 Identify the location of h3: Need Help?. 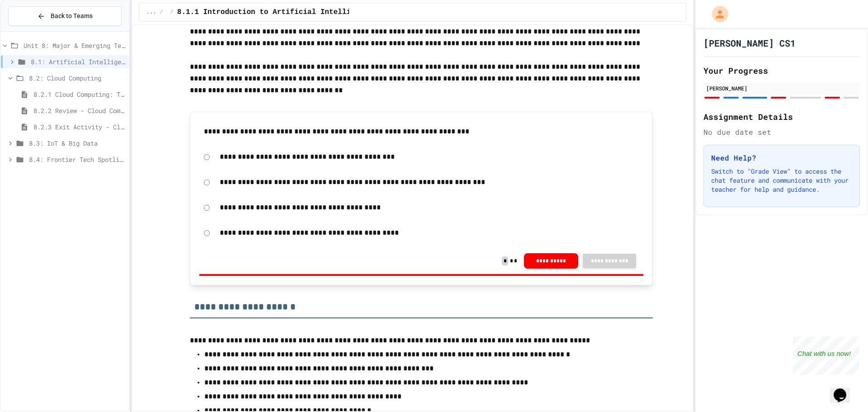
(782, 158).